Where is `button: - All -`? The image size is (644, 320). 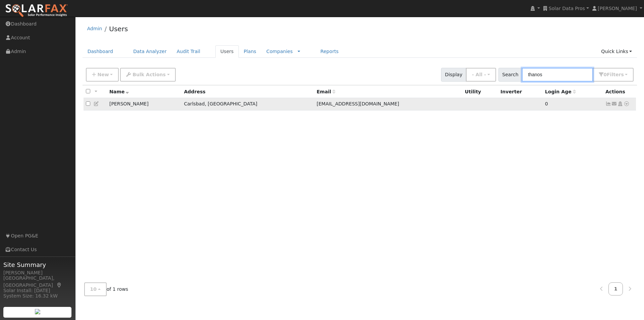
button: - All - is located at coordinates (481, 74).